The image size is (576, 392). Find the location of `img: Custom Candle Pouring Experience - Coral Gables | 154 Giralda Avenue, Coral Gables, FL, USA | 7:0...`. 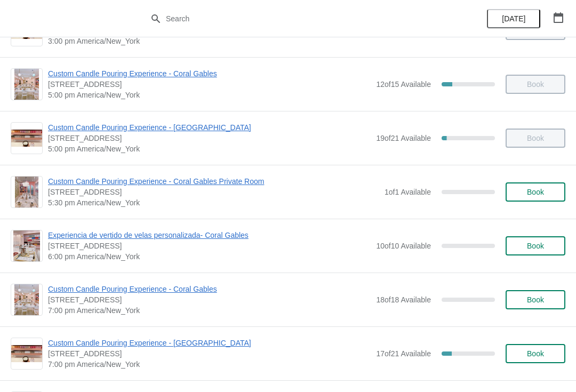

img: Custom Candle Pouring Experience - Coral Gables | 154 Giralda Avenue, Coral Gables, FL, USA | 7:0... is located at coordinates (27, 300).